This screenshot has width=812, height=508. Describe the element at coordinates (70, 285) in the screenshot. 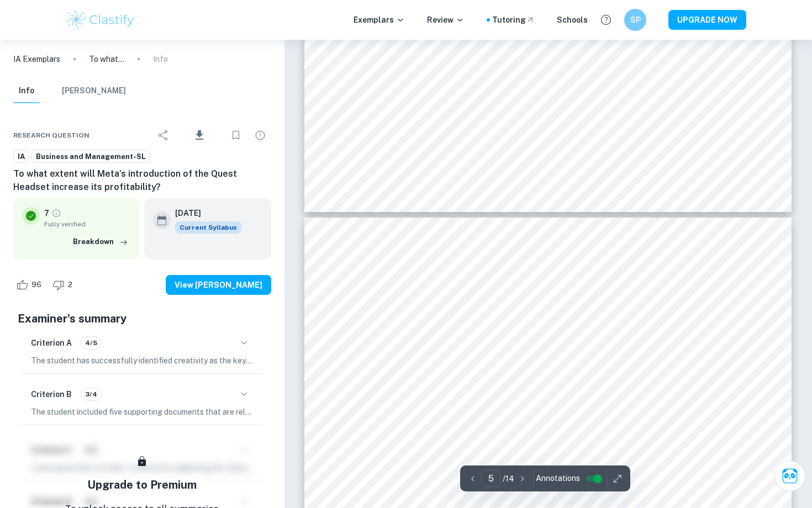

I see `span: 2` at that location.